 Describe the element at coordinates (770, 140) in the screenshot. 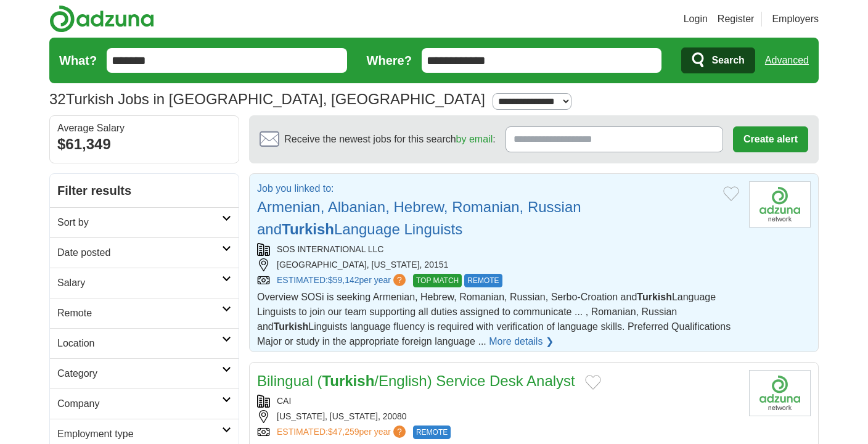

I see `button: Create alert` at that location.